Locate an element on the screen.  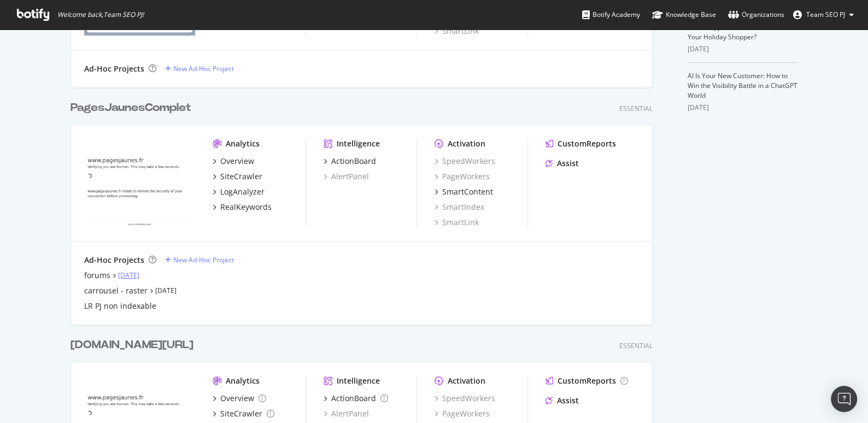
div: forums is located at coordinates (97, 275).